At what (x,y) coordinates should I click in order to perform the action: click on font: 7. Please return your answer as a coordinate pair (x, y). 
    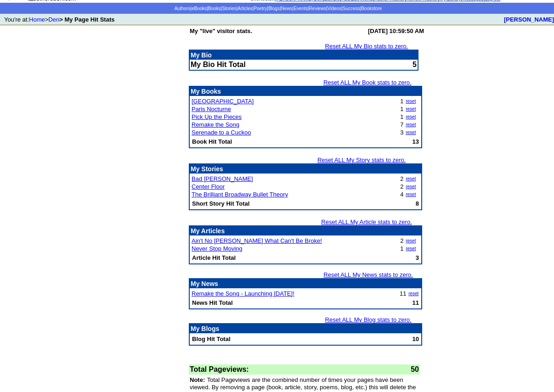
    Looking at the image, I should click on (401, 125).